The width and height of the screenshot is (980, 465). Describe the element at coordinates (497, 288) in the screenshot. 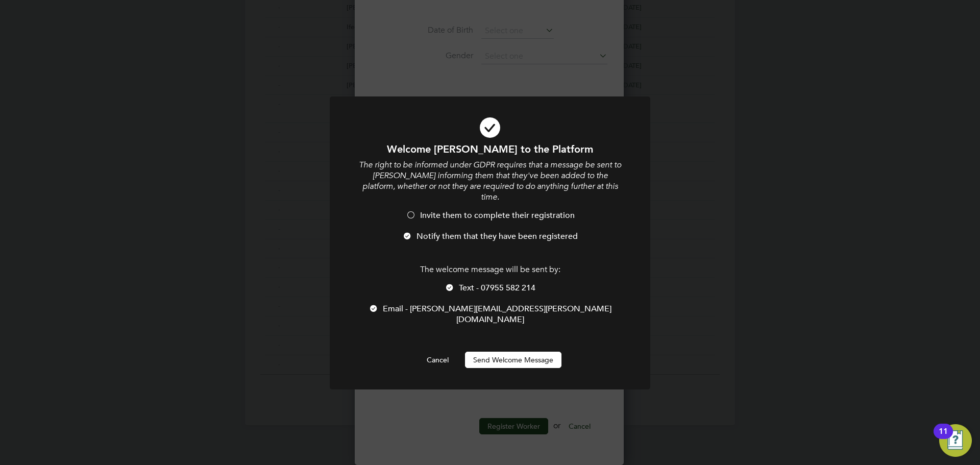

I see `span: Text - 07955 582 214` at that location.